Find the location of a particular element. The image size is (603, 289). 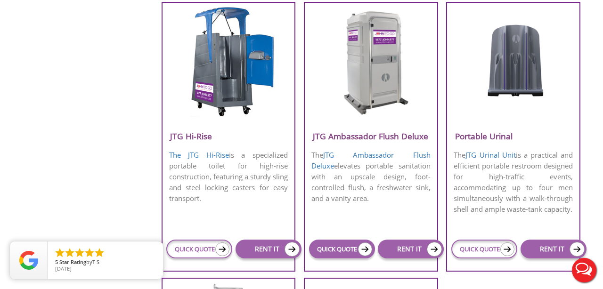

p: The is a practical and efficient portable restroom designed for high-traffic events, accommodatin... is located at coordinates (513, 182).